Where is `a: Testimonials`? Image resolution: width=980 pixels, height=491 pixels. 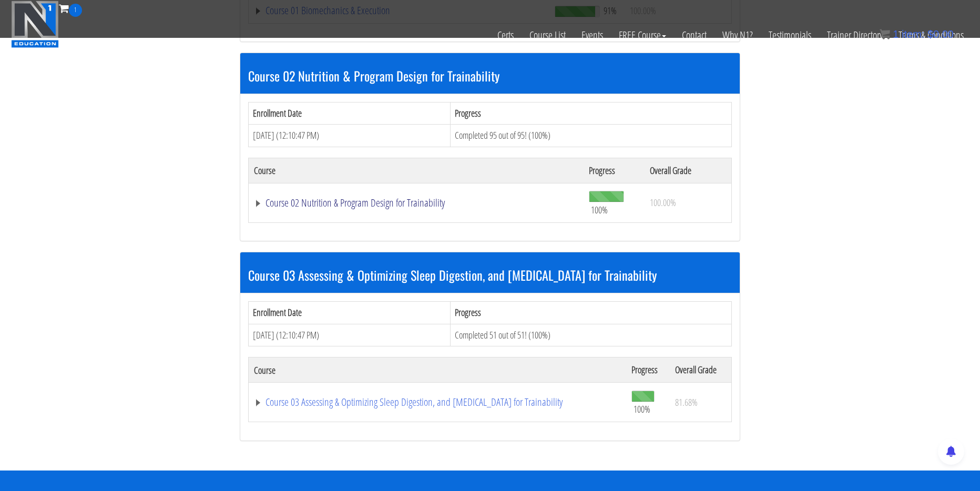 a: Testimonials is located at coordinates (790, 35).